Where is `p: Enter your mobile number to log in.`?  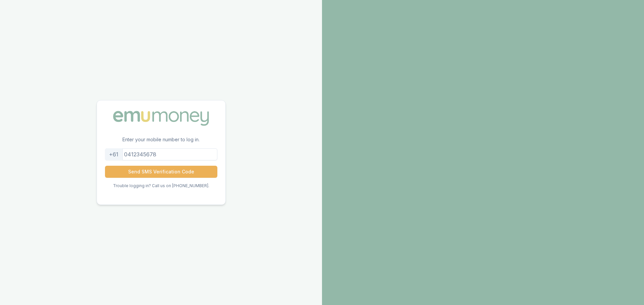
p: Enter your mobile number to log in. is located at coordinates (161, 143).